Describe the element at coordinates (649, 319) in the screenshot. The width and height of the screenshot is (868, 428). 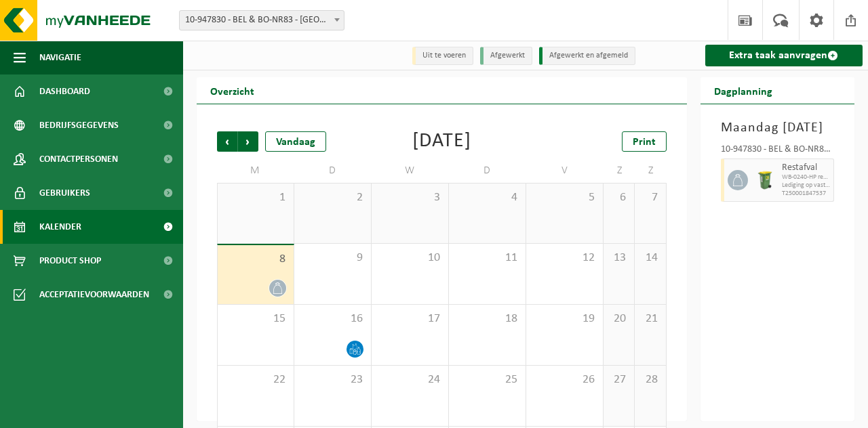
I see `span: 21` at that location.